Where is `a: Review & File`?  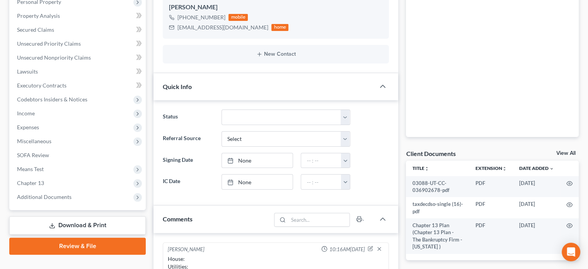 a: Review & File is located at coordinates (77, 246).